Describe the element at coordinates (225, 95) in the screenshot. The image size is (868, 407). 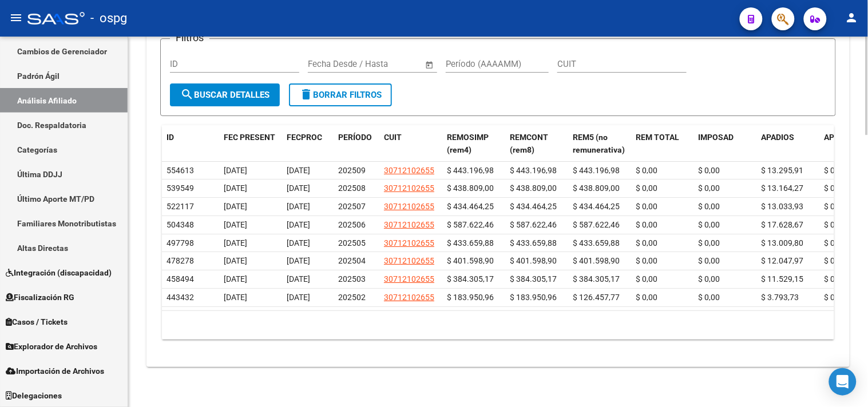
I see `button: Buscar Detalles` at that location.